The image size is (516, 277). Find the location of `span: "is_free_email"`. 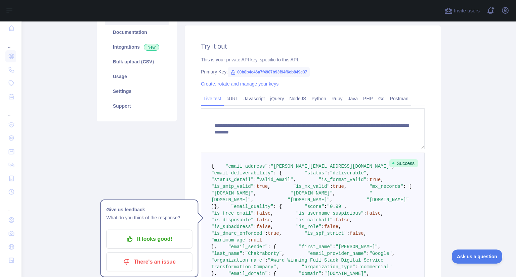

span: "is_free_email" is located at coordinates (232, 214).